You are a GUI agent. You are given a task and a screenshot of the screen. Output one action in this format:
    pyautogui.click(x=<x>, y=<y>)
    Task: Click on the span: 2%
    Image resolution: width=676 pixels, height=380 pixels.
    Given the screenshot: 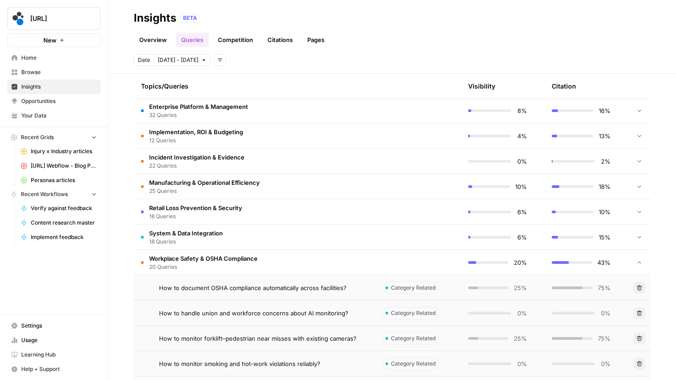 What is the action you would take?
    pyautogui.click(x=605, y=161)
    